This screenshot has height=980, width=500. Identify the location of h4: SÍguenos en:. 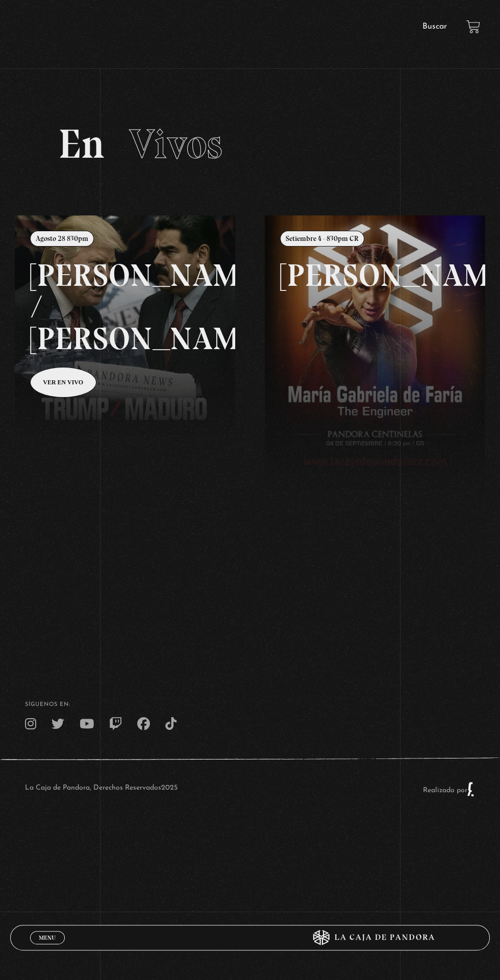
(250, 704).